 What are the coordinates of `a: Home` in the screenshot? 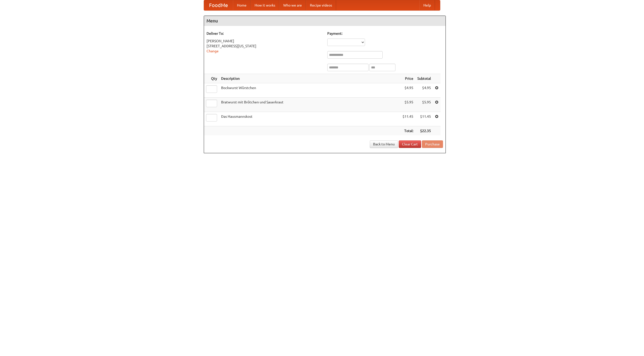 It's located at (242, 5).